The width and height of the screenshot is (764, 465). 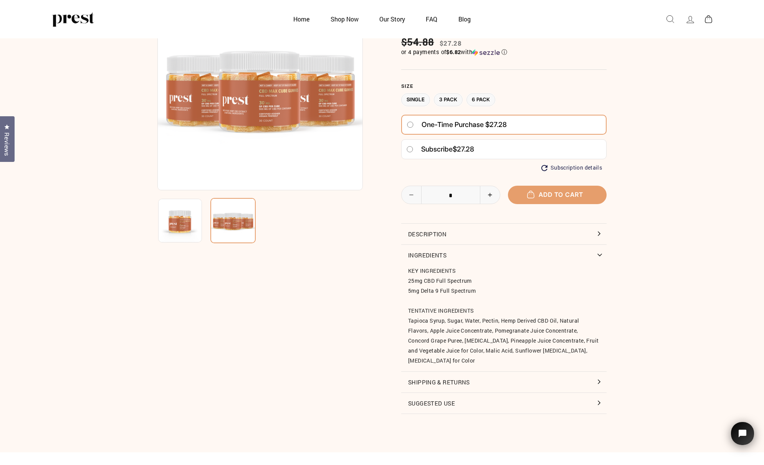 What do you see at coordinates (382, 19) in the screenshot?
I see `ul: Primary` at bounding box center [382, 19].